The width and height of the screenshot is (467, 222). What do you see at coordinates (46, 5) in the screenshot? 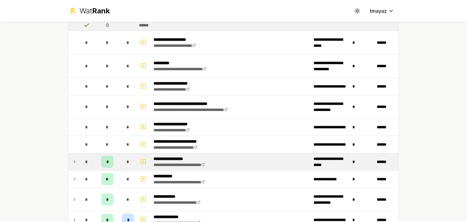
I see `div: Outline` at bounding box center [46, 5].